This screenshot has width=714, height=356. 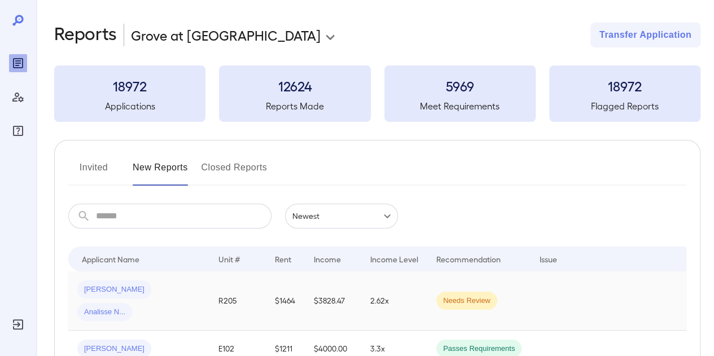 What do you see at coordinates (18, 131) in the screenshot?
I see `div: FAQ` at bounding box center [18, 131].